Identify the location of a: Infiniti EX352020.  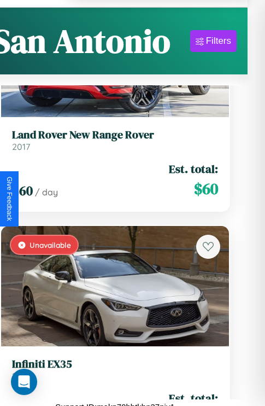
(115, 369).